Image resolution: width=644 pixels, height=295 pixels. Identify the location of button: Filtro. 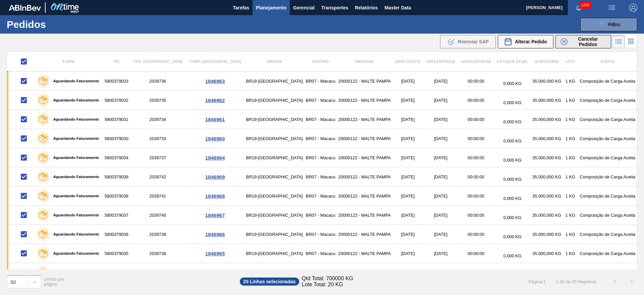
(609, 25).